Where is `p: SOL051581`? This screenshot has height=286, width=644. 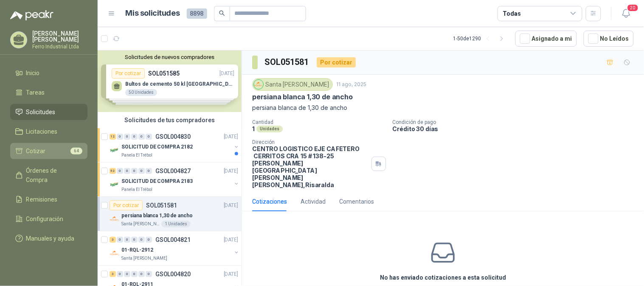
p: SOL051581 is located at coordinates (161, 205).